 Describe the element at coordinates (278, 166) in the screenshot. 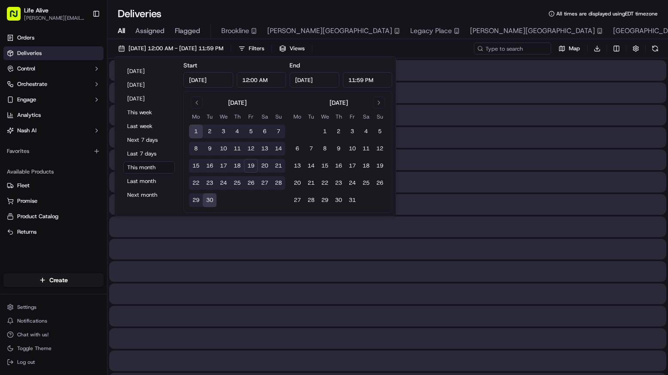

I see `button: 21` at that location.